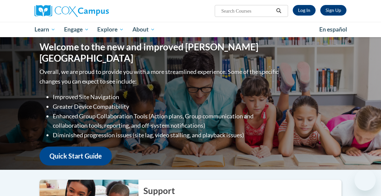  Describe the element at coordinates (144, 30) in the screenshot. I see `span: About` at that location.